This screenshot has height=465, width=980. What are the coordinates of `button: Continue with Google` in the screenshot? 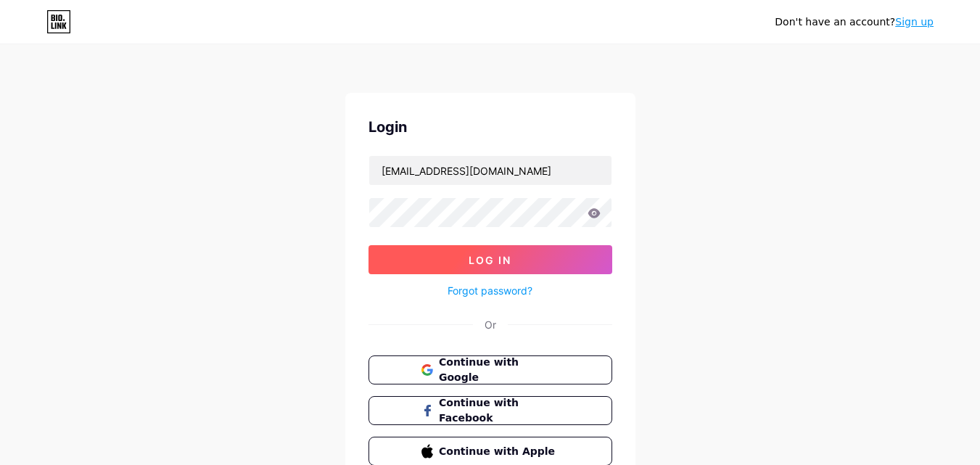 It's located at (491, 370).